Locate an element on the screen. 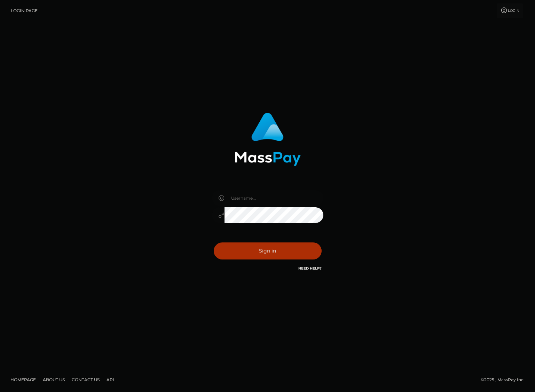 This screenshot has width=535, height=392. img: MassPay Login is located at coordinates (268, 139).